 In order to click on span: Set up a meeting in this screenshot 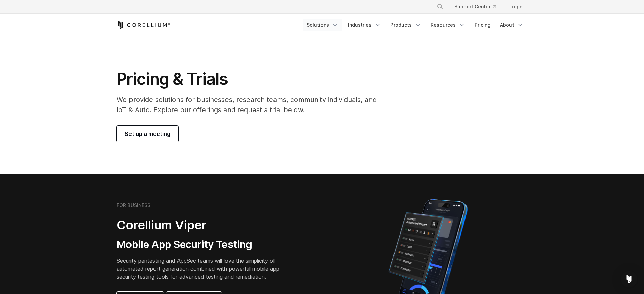, I will do `click(148, 134)`.